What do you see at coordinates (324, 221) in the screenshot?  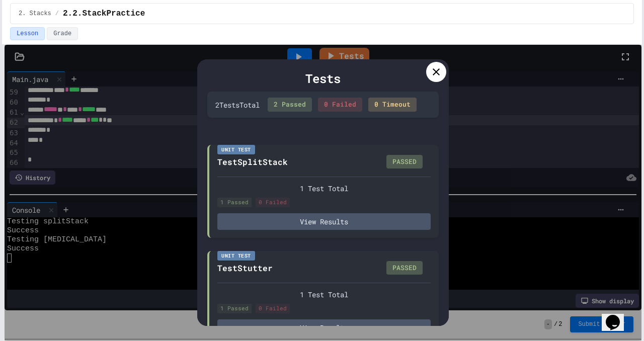 I see `button: View Results` at bounding box center [324, 221].